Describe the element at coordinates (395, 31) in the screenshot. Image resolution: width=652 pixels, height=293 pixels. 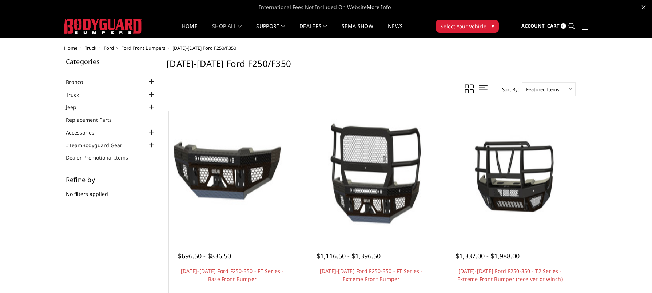
I see `a: News` at that location.